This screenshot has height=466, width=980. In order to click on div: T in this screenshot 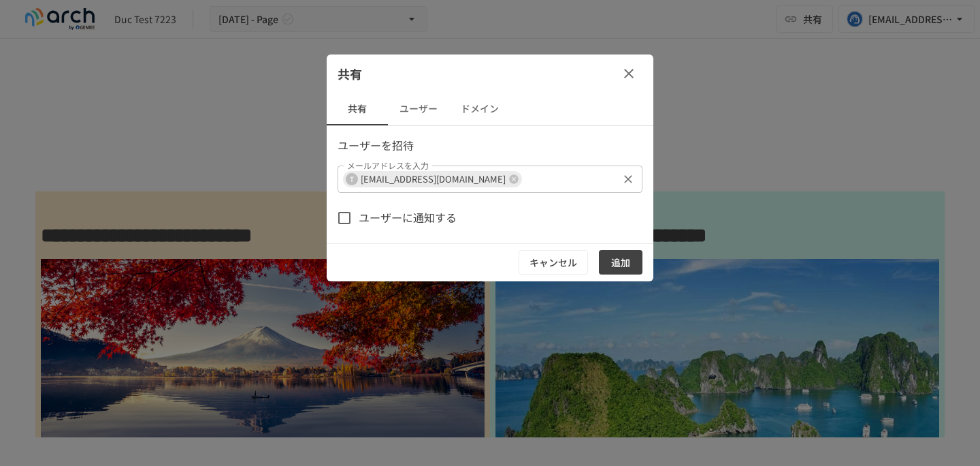, I will do `click(352, 179)`.